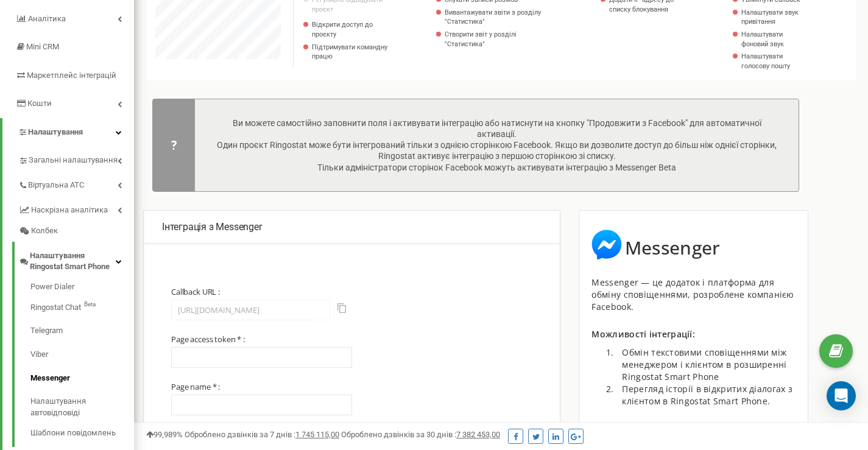 The width and height of the screenshot is (868, 450). What do you see at coordinates (693, 295) in the screenshot?
I see `div: Messenger — це додаток і платформа для обміну сповіщеннями, розроблене компанією Facebook.` at bounding box center [693, 295].